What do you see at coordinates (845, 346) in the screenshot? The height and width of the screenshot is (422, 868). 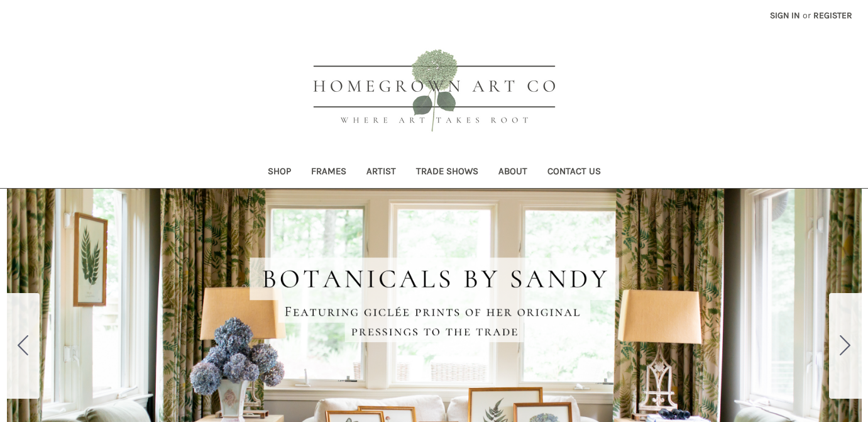 I see `button: Go to slide 2` at bounding box center [845, 346].